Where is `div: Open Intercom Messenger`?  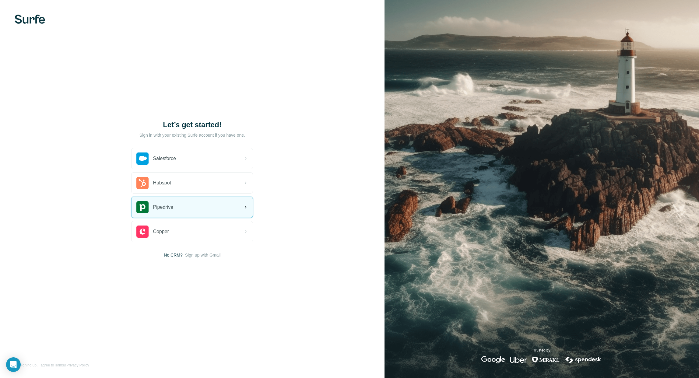
div: Open Intercom Messenger is located at coordinates (13, 365).